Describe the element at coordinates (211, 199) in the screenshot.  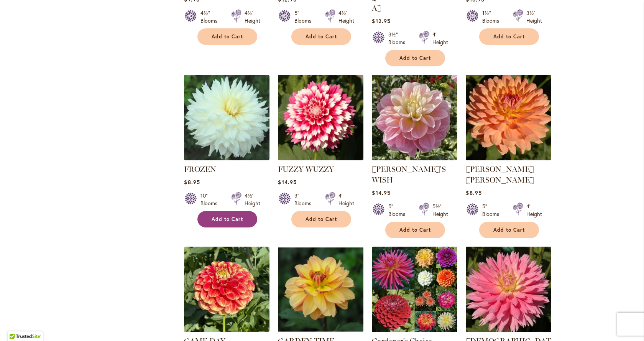
I see `div: 10" Blooms` at that location.